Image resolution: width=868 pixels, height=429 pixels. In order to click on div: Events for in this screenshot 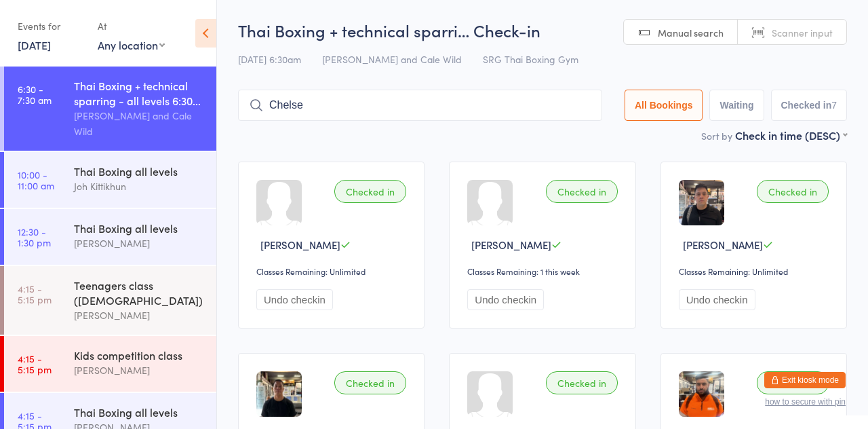, I will do `click(51, 26)`.